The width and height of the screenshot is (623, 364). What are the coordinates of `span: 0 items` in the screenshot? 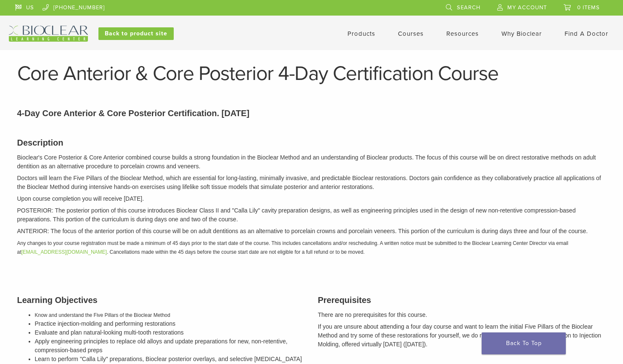 It's located at (588, 8).